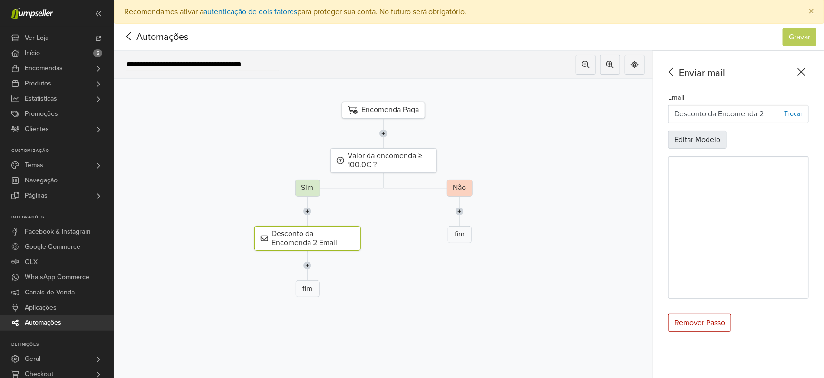  What do you see at coordinates (40, 308) in the screenshot?
I see `span: Aplicações` at bounding box center [40, 308].